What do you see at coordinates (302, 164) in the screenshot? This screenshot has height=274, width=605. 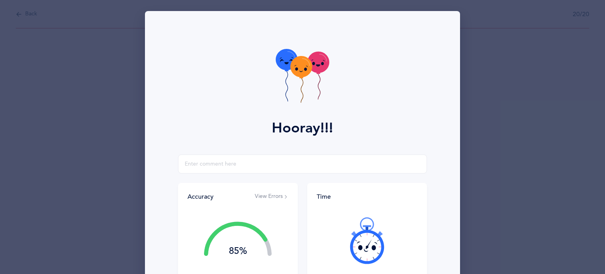 I see `input: Enter comment here` at bounding box center [302, 164].